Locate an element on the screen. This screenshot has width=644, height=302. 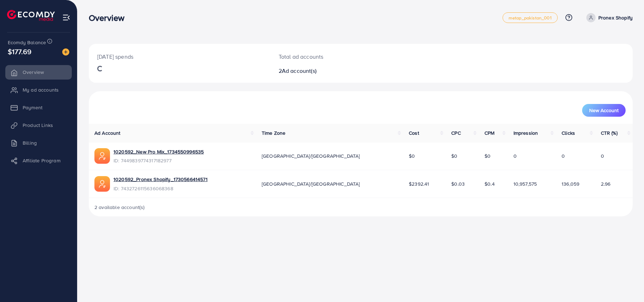
span: 2 available account(s) is located at coordinates (120, 207).